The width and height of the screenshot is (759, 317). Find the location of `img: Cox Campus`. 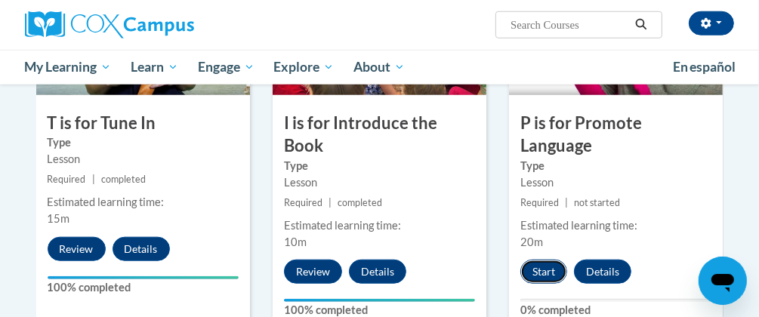

img: Cox Campus is located at coordinates (109, 25).